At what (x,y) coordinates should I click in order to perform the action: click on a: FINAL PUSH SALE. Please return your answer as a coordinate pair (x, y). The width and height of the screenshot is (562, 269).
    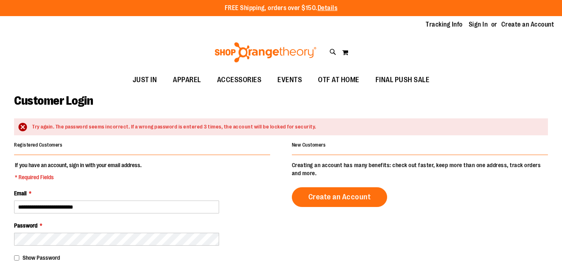
    Looking at the image, I should click on (402, 80).